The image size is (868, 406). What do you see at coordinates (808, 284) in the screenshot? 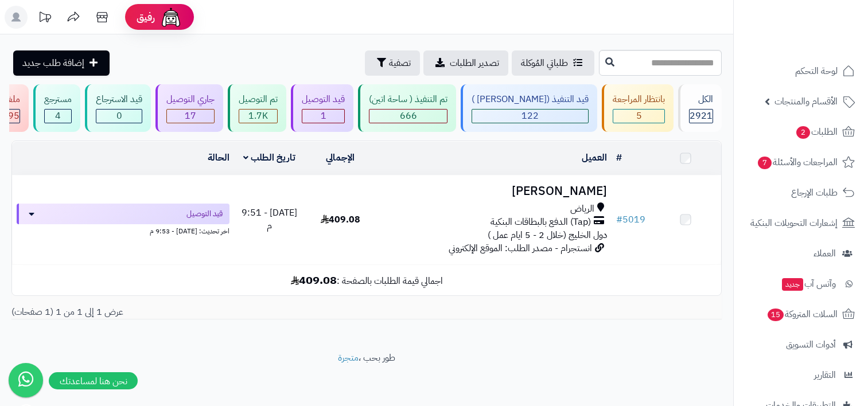
I see `span: وآتس آب` at bounding box center [808, 284].